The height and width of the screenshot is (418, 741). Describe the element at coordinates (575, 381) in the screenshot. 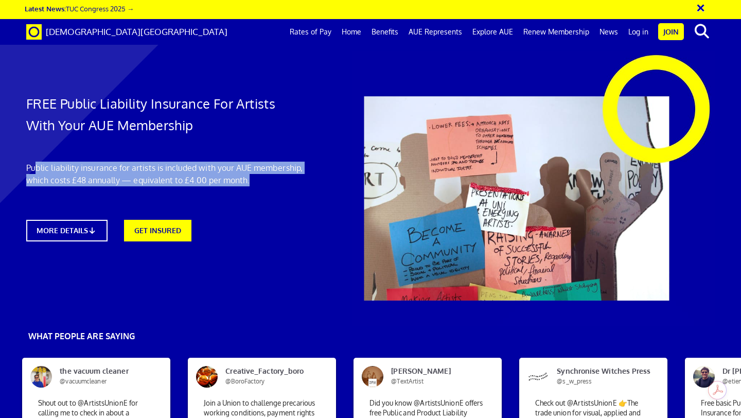

I see `span: @s_w_press` at that location.